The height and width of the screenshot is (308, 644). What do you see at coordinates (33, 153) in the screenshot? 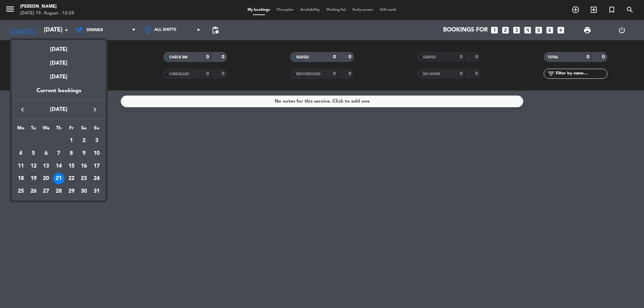
I see `div: 5` at bounding box center [33, 153].